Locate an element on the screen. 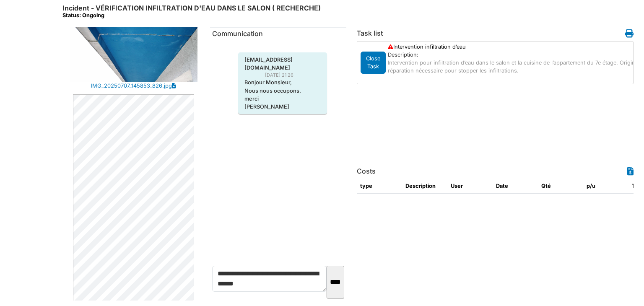 The width and height of the screenshot is (644, 306). th: User is located at coordinates (470, 186).